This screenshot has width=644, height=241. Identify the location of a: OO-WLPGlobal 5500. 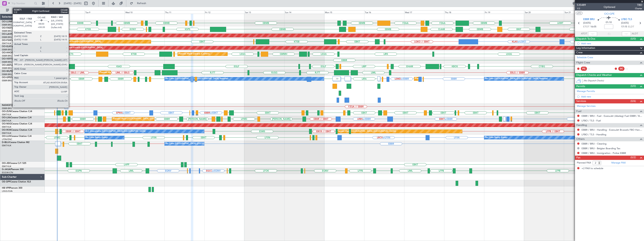
(13, 71).